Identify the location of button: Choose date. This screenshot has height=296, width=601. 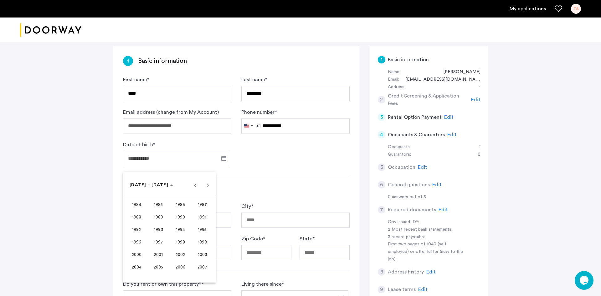
(151, 185).